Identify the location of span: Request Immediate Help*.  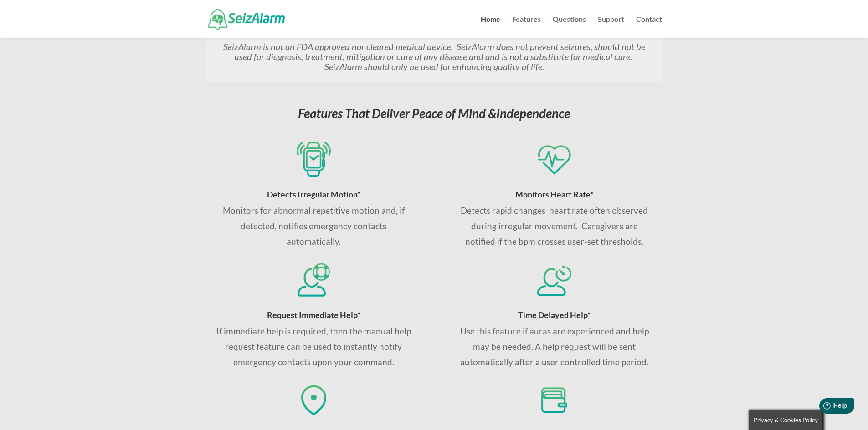
(313, 315).